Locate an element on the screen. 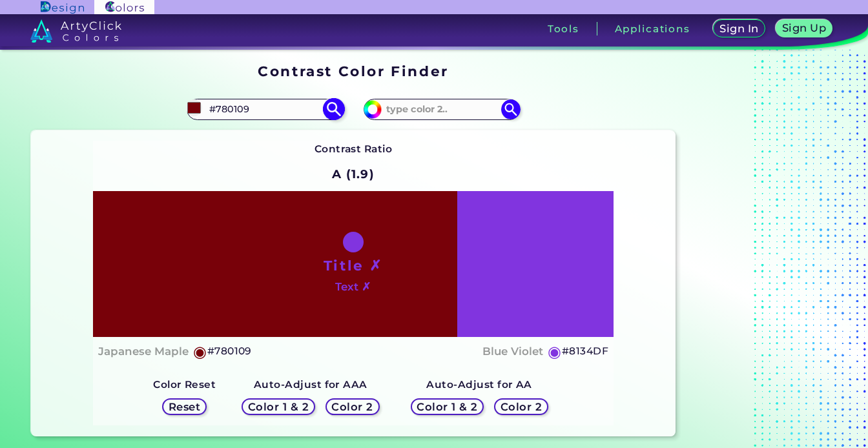  h2: A (1.9) is located at coordinates (354, 175).